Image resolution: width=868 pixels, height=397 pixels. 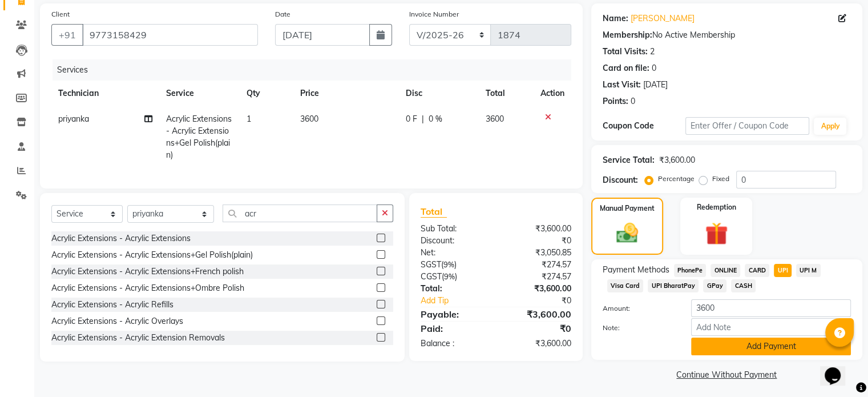 What do you see at coordinates (743, 286) in the screenshot?
I see `span: CASH` at bounding box center [743, 286].